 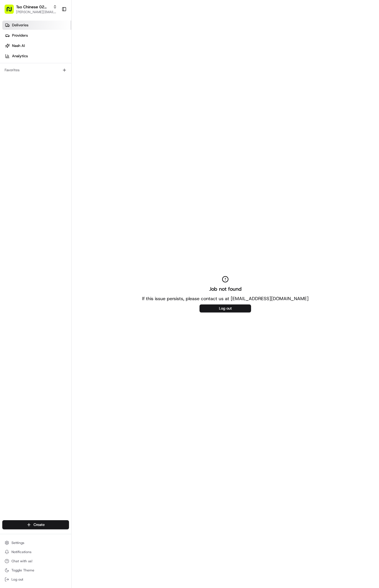 I want to click on a: Deliveries, so click(x=37, y=25).